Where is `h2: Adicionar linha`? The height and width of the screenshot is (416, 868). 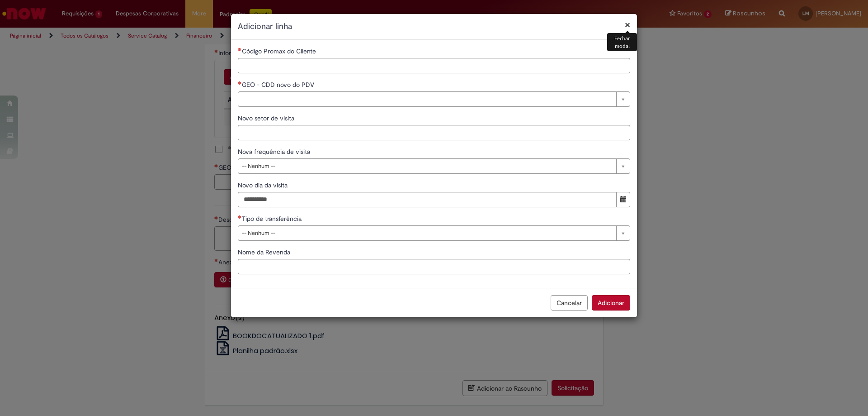
h2: Adicionar linha is located at coordinates (434, 27).